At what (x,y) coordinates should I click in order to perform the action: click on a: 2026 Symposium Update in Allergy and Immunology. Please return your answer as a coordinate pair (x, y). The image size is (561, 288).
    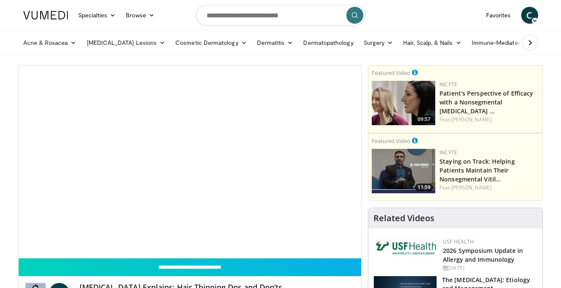
    Looking at the image, I should click on (482, 255).